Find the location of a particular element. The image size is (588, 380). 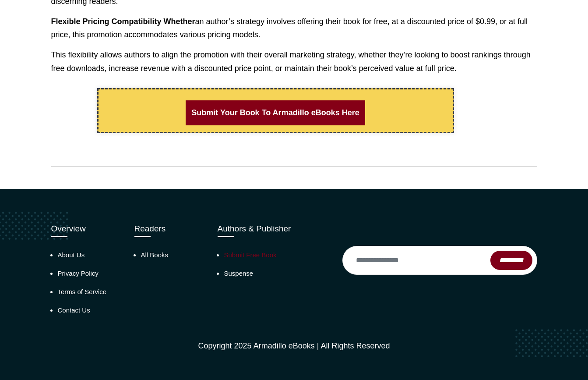

a: Terms of Service is located at coordinates (82, 291).